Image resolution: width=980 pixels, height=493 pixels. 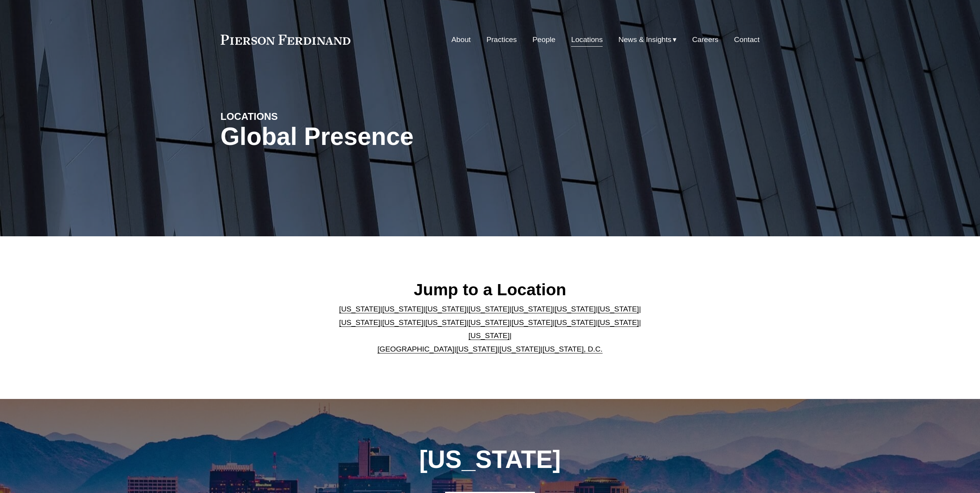 I want to click on a: folder dropdown, so click(x=648, y=40).